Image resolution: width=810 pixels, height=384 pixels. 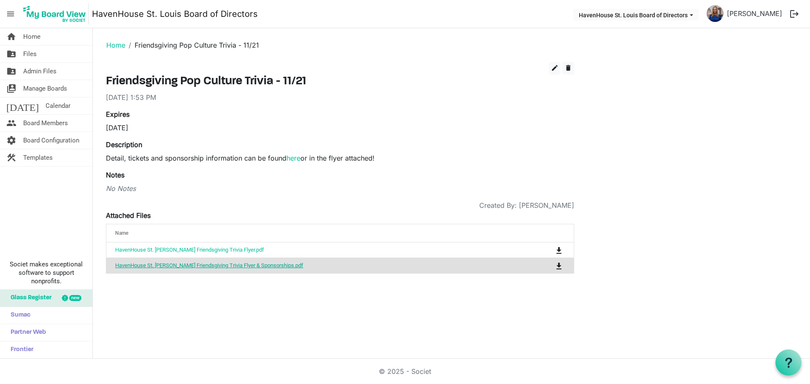 I want to click on td: HavenHouse St. Louis Friendsgiving Trivia Flyer & Sponsorships.pdf is template cell column header..., so click(x=314, y=265).